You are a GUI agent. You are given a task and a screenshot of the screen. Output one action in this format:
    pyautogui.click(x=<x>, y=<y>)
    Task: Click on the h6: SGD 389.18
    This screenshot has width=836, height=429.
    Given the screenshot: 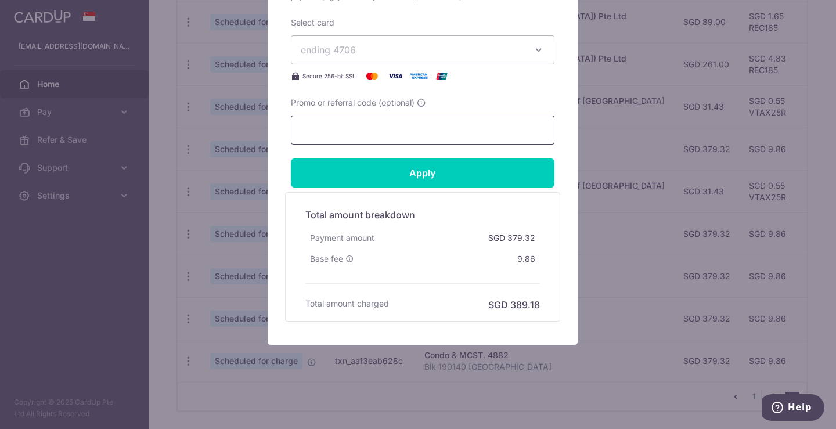 What is the action you would take?
    pyautogui.click(x=514, y=305)
    